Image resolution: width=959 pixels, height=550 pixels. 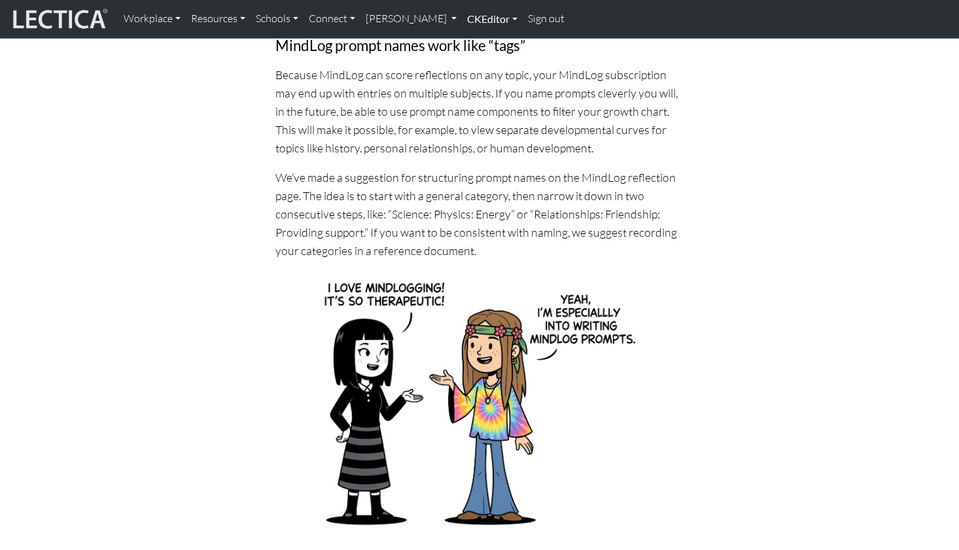 What do you see at coordinates (492, 19) in the screenshot?
I see `a: CKEditor` at bounding box center [492, 19].